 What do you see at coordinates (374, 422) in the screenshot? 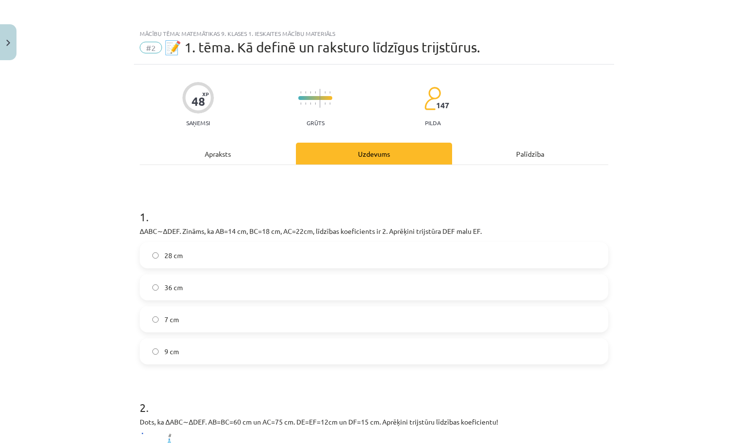
I see `p: Dots, ka ΔABC∼ΔDEF. AB=BC=60 cm un AC=75 cm. DE=EF=12cm un DF=15 cm. Aprēķini trijstūru līdzības ...` at bounding box center [374, 422].